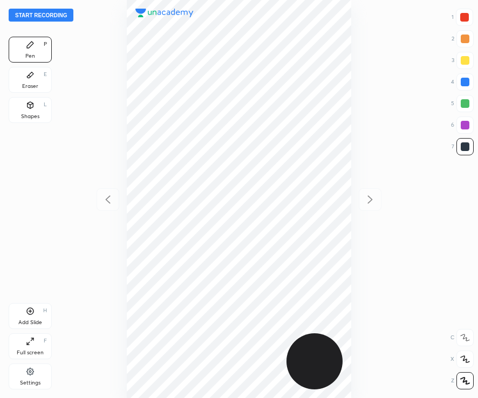 The height and width of the screenshot is (398, 478). What do you see at coordinates (30, 323) in the screenshot?
I see `div: Add Slide` at bounding box center [30, 323].